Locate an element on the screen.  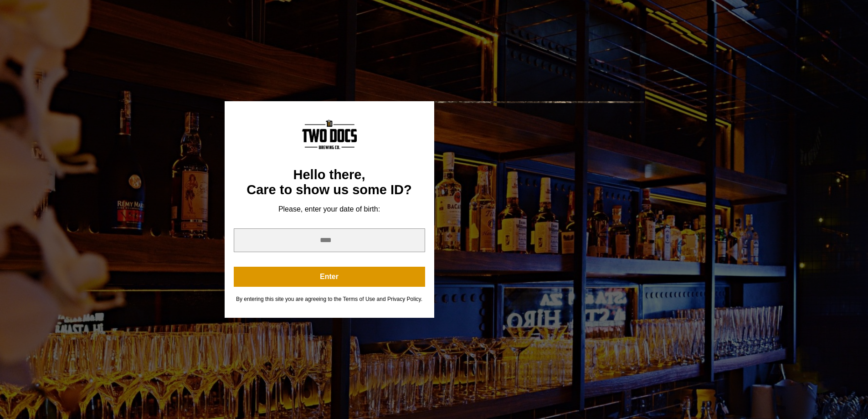
button: Enter is located at coordinates (330, 277).